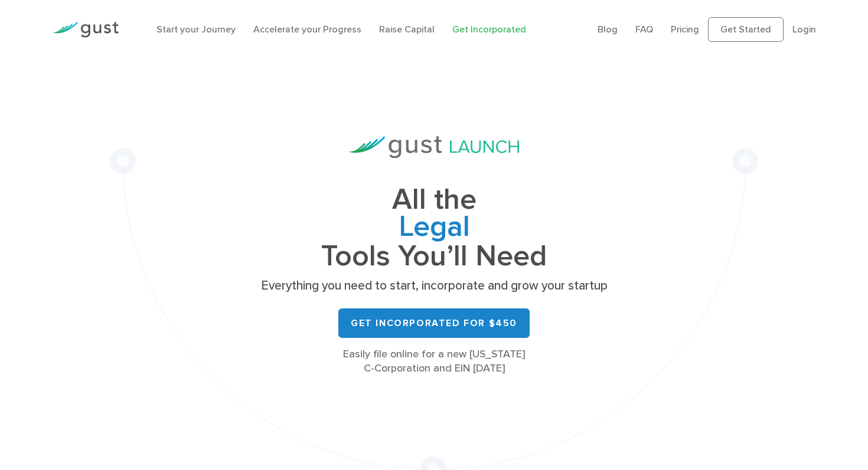  Describe the element at coordinates (434, 286) in the screenshot. I see `p: Everything you need to start, incorporate and grow your startup` at that location.